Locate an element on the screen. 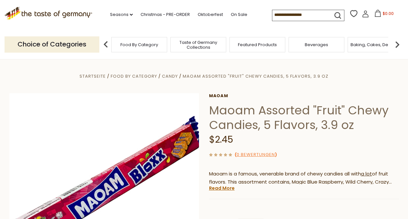  a: Candy is located at coordinates (170, 76).